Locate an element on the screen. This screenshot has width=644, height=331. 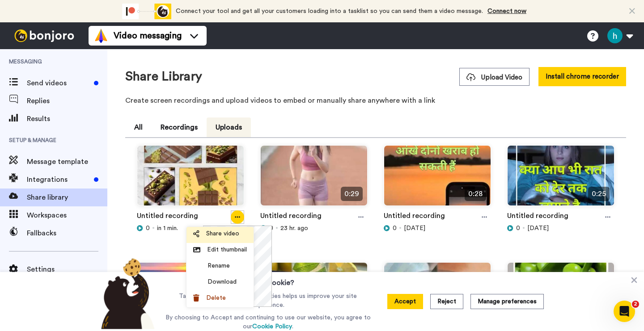
span: Edit thumbnail is located at coordinates (227, 250).